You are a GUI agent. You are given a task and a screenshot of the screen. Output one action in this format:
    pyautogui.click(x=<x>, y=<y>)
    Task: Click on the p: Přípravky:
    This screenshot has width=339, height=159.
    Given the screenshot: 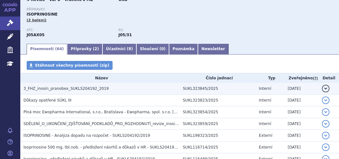 What is the action you would take?
    pyautogui.click(x=118, y=10)
    